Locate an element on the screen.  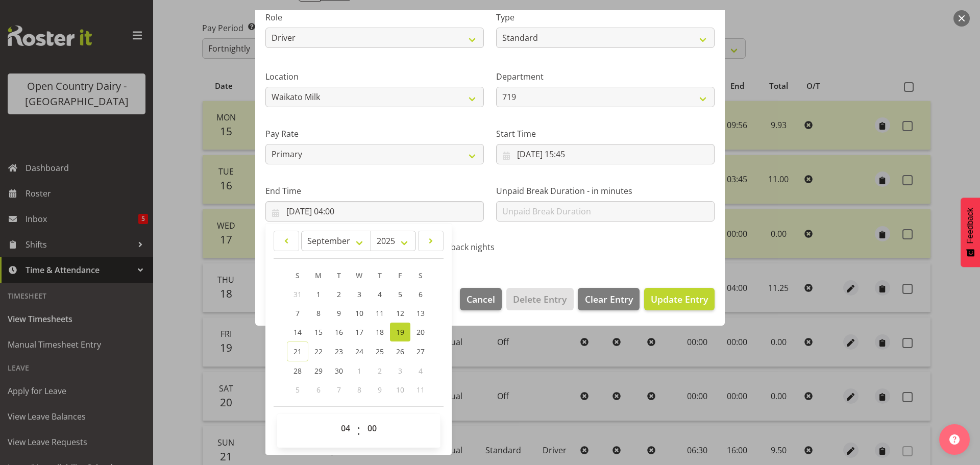
span: F is located at coordinates (400, 275).